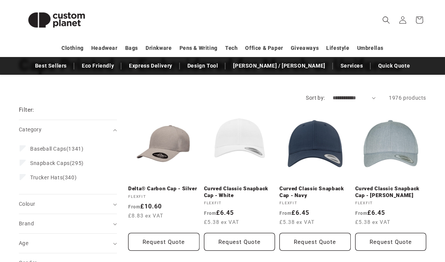  Describe the element at coordinates (386, 20) in the screenshot. I see `summary: Search` at that location.